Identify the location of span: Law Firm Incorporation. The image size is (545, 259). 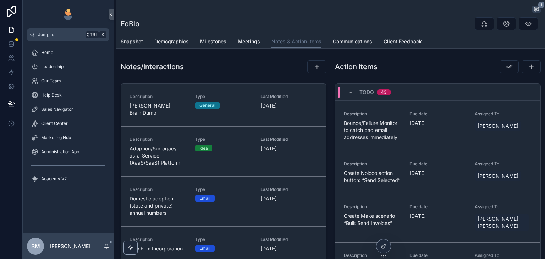
(158, 249).